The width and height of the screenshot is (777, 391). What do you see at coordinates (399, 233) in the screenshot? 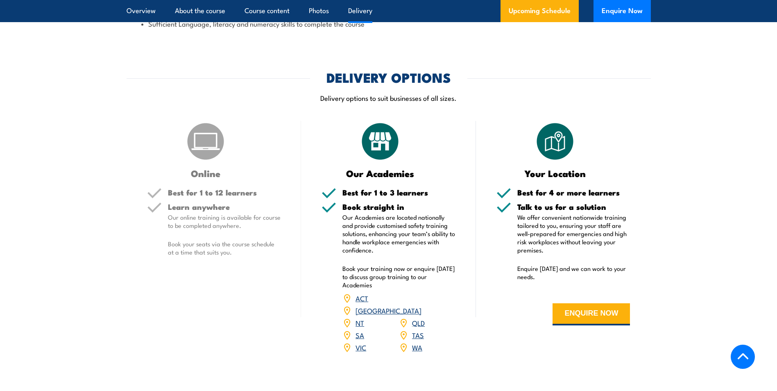
I see `p: Our Academies are located nationally and provide customised safety training solutions, enhancing ...` at bounding box center [399, 233].